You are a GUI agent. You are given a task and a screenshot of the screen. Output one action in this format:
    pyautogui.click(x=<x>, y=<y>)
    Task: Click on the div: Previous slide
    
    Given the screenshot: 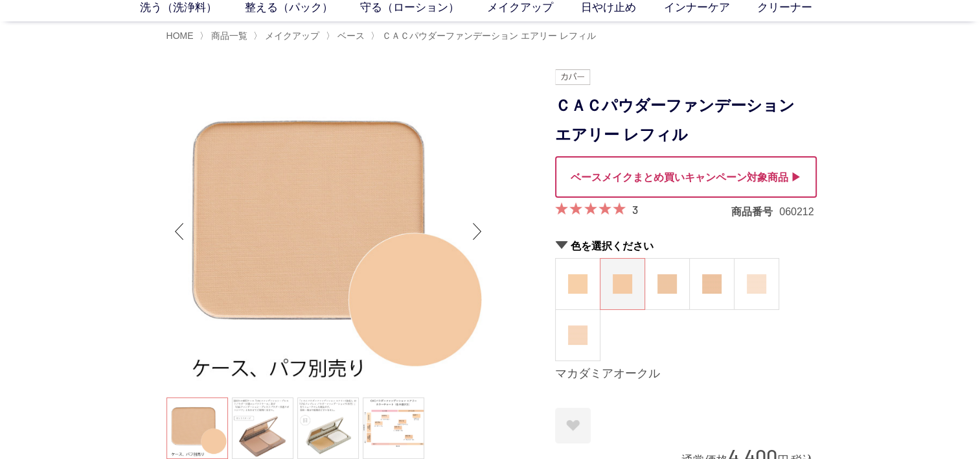 What is the action you would take?
    pyautogui.click(x=179, y=231)
    